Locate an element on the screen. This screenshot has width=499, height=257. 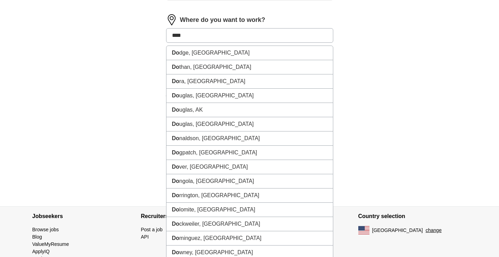
img: location.png is located at coordinates (172, 20).